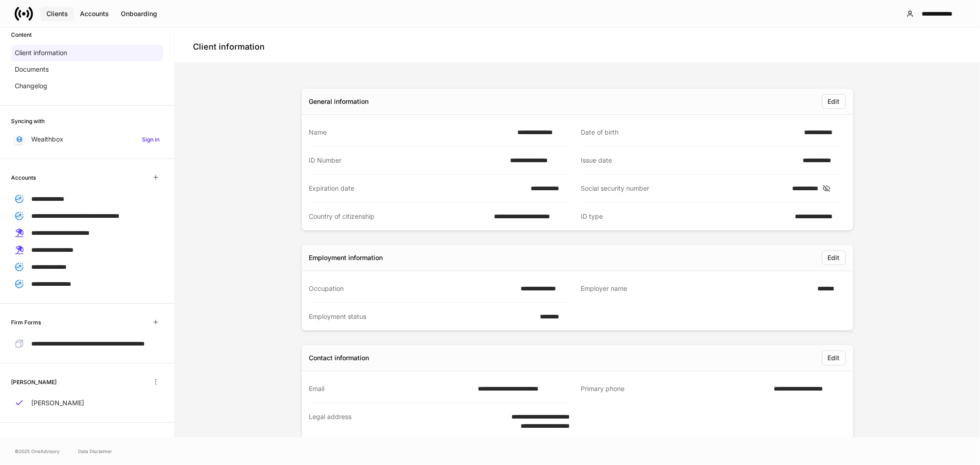  Describe the element at coordinates (399, 421) in the screenshot. I see `div: Legal address` at that location.